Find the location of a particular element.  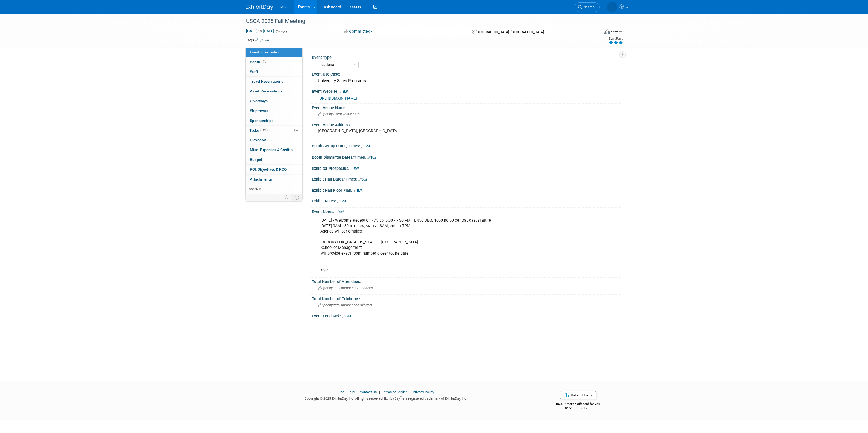

img: ExhibitDay is located at coordinates (259, 8).